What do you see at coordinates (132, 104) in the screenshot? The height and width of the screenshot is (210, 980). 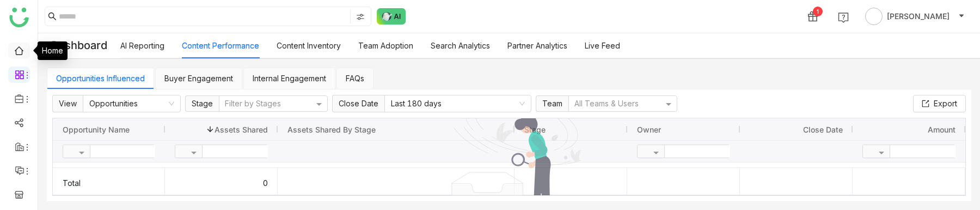 I see `nz-select-item: Opportunities` at bounding box center [132, 104].